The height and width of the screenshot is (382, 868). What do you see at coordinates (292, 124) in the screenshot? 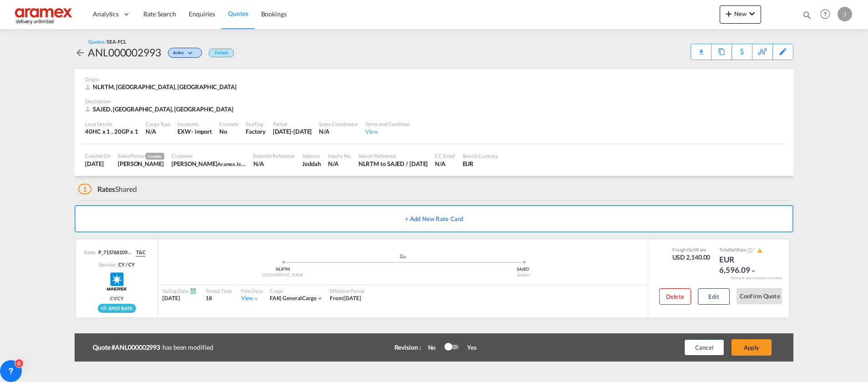
I see `div: Period` at bounding box center [292, 124].